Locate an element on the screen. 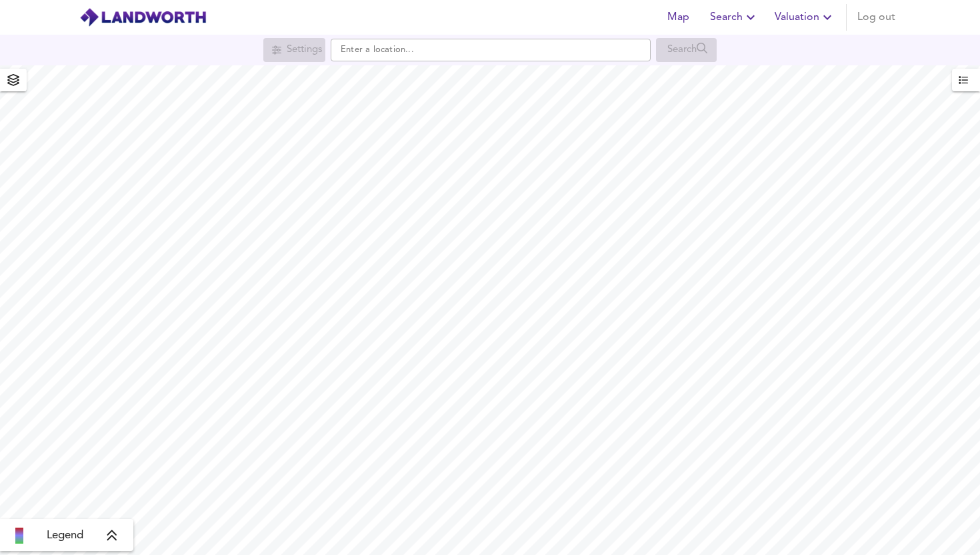  span: Map is located at coordinates (678, 18).